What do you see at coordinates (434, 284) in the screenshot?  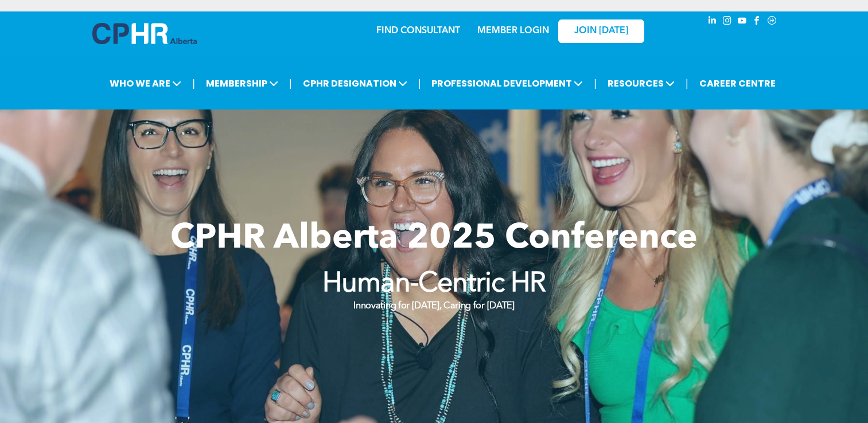 I see `strong: Human-Centric HR` at bounding box center [434, 284].